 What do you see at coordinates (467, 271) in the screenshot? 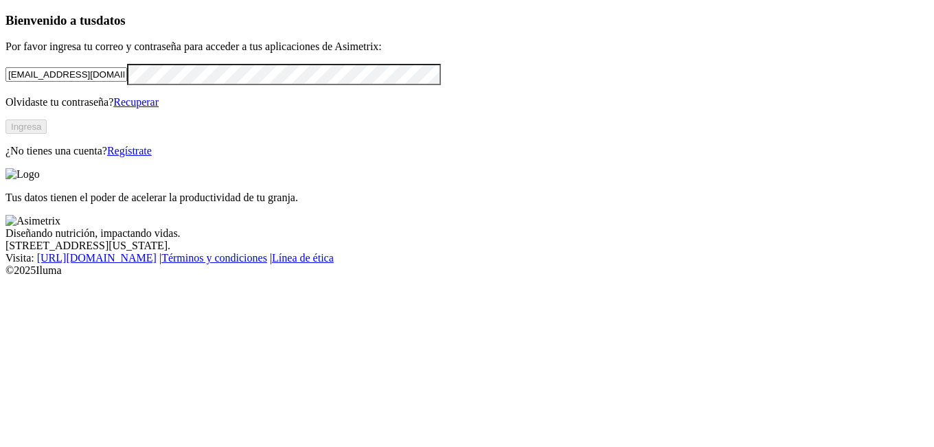
I see `div: © 2025 Iluma` at bounding box center [467, 271].